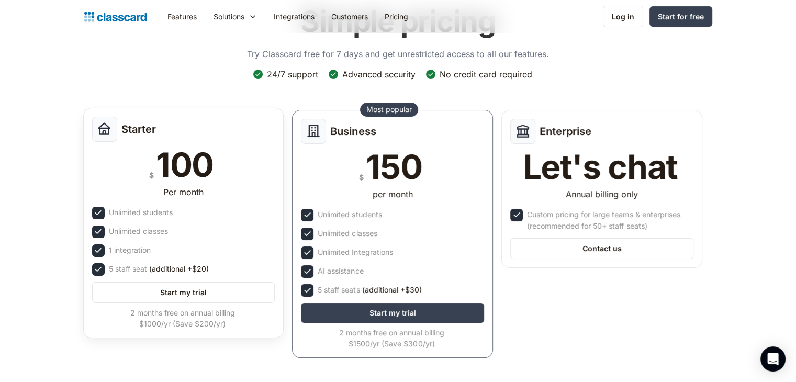 The width and height of the screenshot is (796, 382). What do you see at coordinates (485, 74) in the screenshot?
I see `div: No credit card required` at bounding box center [485, 74].